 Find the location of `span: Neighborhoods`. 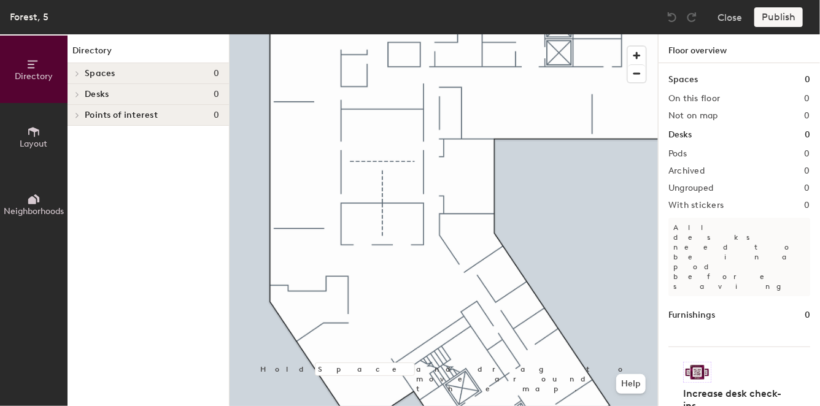

span: Neighborhoods is located at coordinates (34, 211).